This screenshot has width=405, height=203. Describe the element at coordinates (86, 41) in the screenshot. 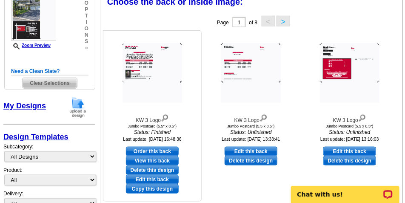

I see `span: s` at that location.